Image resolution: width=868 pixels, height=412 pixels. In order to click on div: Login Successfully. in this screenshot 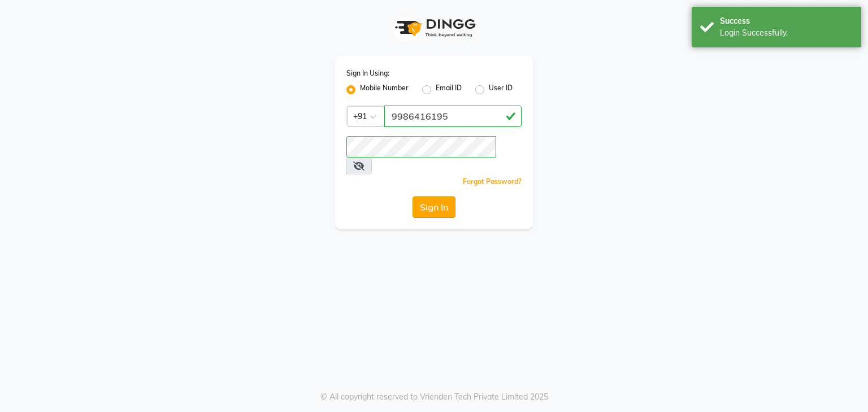, I will do `click(786, 33)`.